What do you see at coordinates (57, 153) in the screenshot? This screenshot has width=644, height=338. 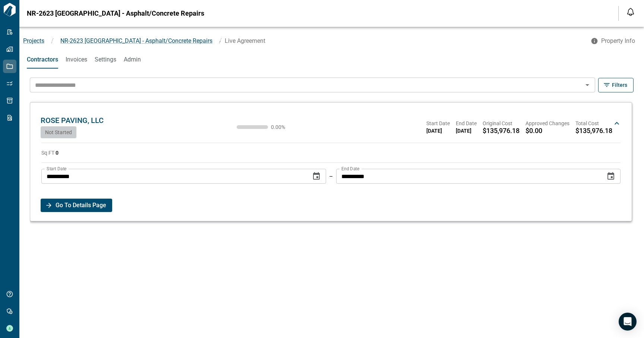 I see `strong: 0` at bounding box center [57, 153].